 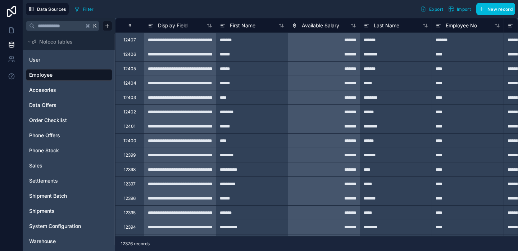 I want to click on button: Export, so click(x=432, y=9).